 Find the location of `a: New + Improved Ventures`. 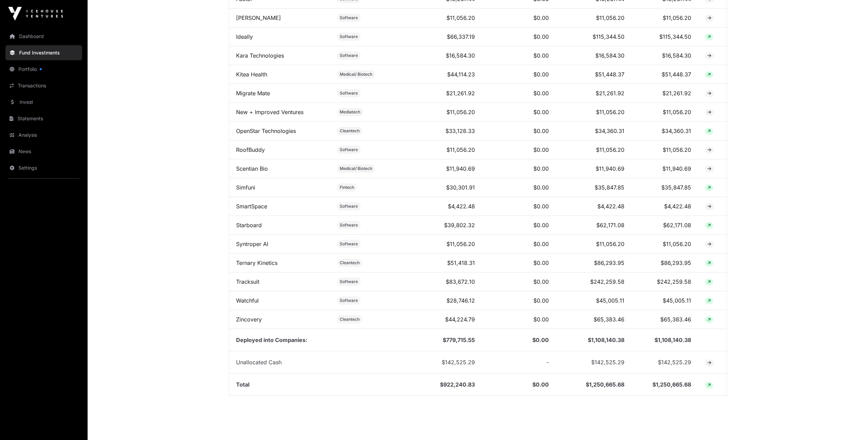

a: New + Improved Ventures is located at coordinates (270, 112).